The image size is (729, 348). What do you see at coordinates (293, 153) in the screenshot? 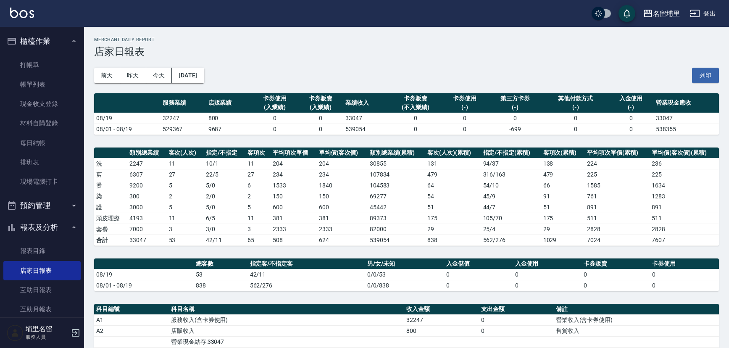
I see `th: 平均項次單價` at bounding box center [293, 153].